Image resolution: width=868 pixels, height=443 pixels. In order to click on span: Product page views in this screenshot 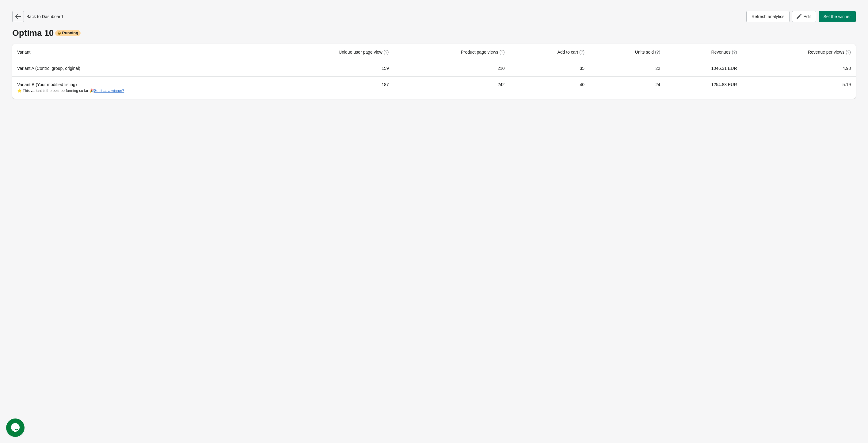, I will do `click(483, 52)`.